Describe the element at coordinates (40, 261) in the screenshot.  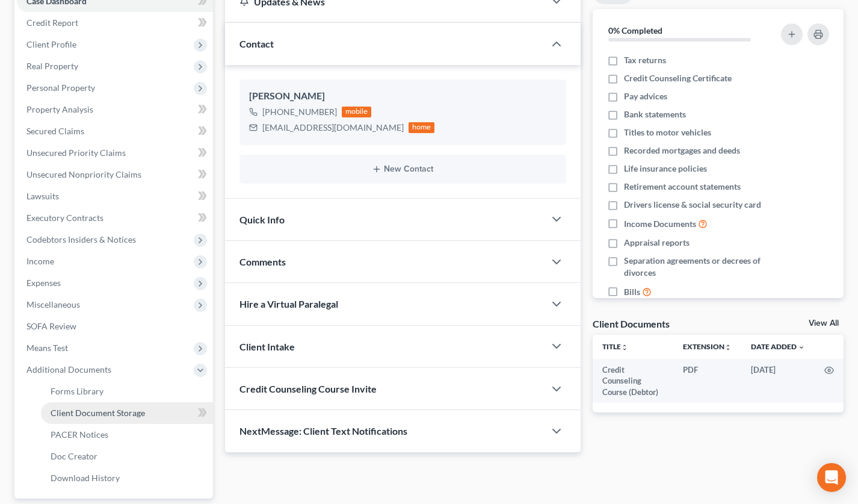
I see `span: Income` at that location.